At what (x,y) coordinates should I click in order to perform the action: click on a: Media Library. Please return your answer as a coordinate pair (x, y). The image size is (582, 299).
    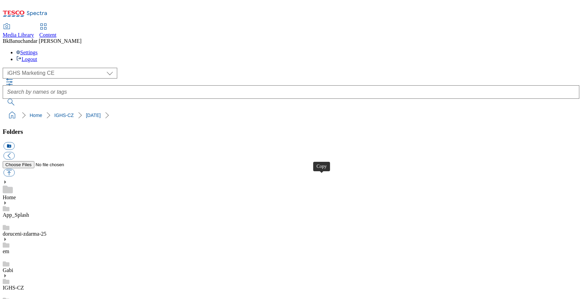
    Looking at the image, I should click on (18, 31).